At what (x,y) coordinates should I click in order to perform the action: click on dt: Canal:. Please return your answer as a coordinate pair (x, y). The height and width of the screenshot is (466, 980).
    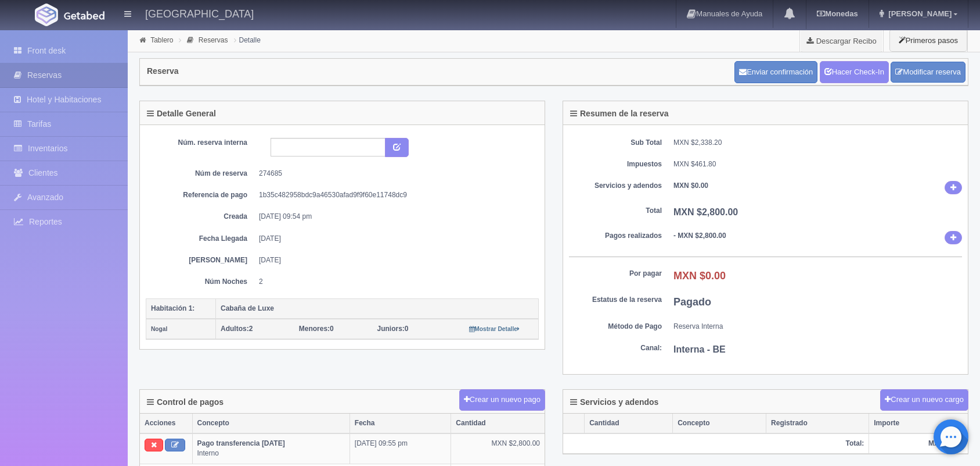
    Looking at the image, I should click on (615, 348).